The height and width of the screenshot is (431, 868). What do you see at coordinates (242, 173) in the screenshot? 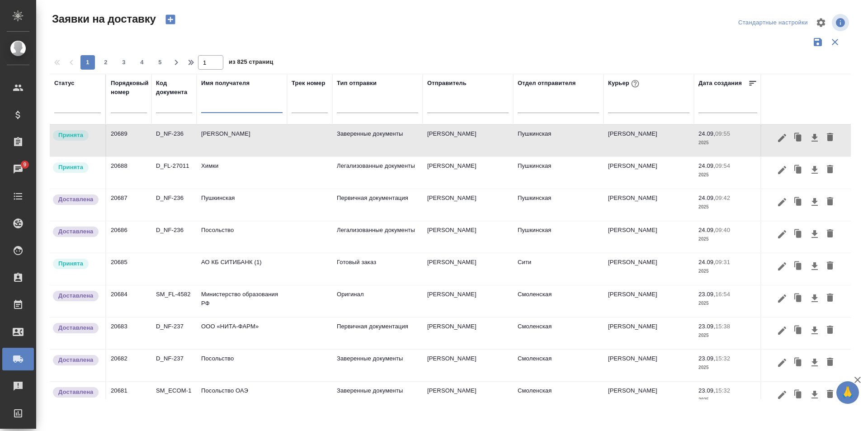
I see `td: Химки` at bounding box center [242, 173].